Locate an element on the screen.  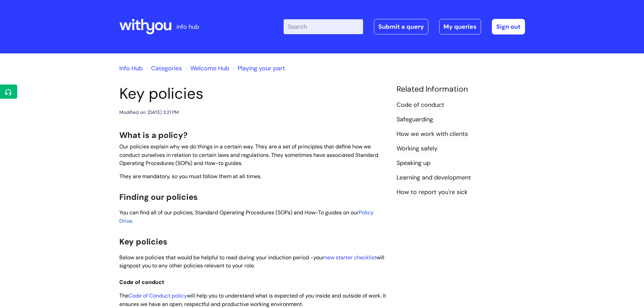
span: Code of conduct is located at coordinates (142, 281).